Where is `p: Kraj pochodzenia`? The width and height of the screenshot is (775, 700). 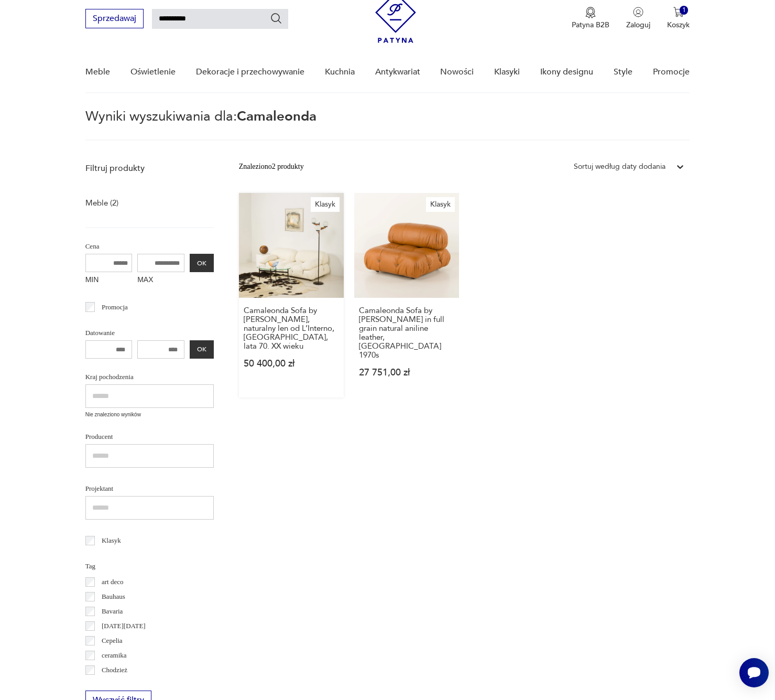 p: Kraj pochodzenia is located at coordinates (149, 377).